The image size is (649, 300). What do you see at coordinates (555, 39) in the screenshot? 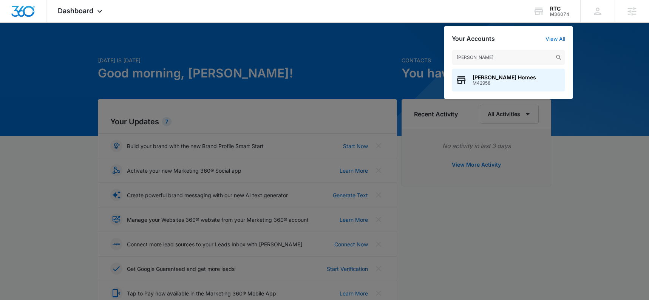
I see `a: View All` at bounding box center [555, 39].